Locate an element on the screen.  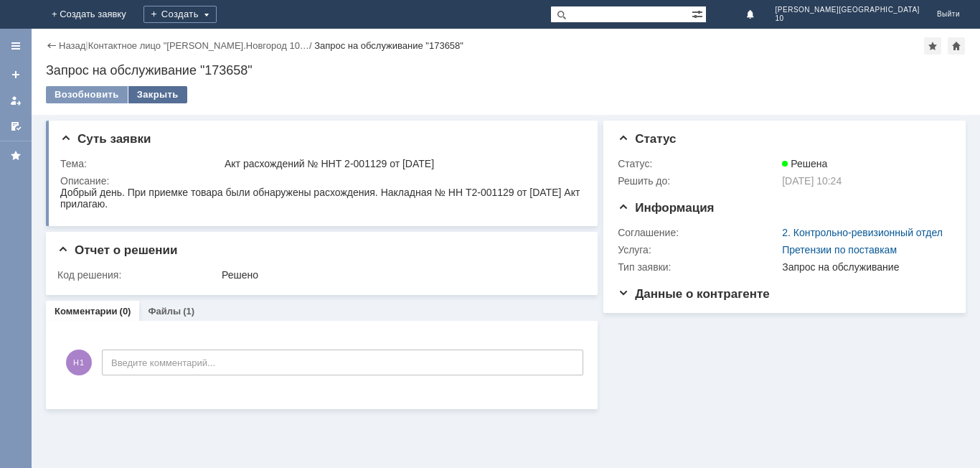
span: Данные о контрагенте is located at coordinates (694, 293).